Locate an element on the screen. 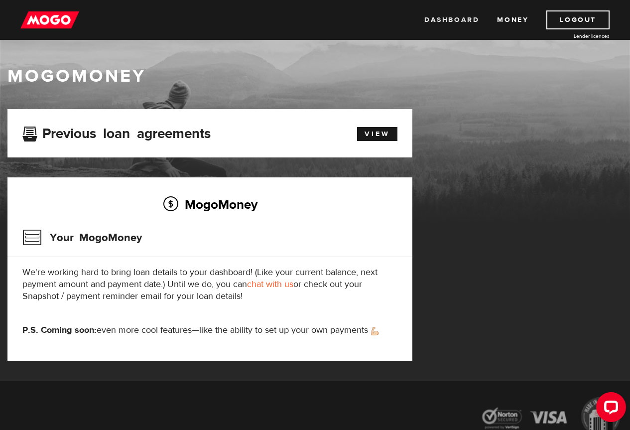  a: Dashboard is located at coordinates (452, 20).